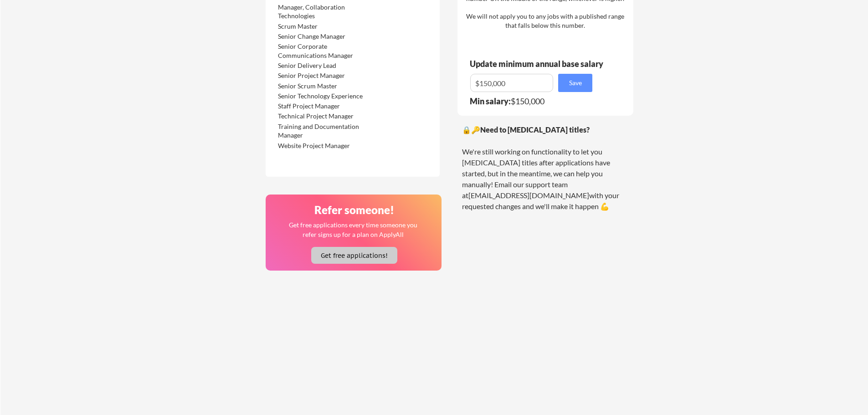  Describe the element at coordinates (326, 51) in the screenshot. I see `div: Senior Corporate Communications Manager` at that location.